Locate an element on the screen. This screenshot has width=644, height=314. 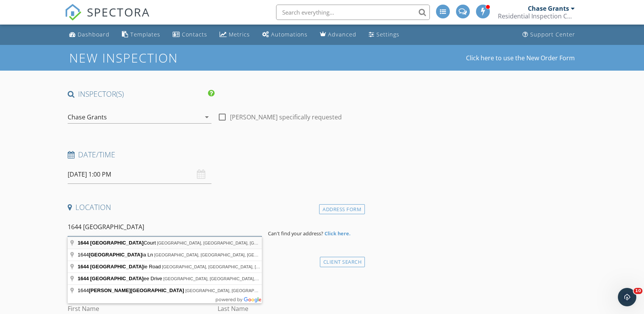
div: Address Form is located at coordinates (342, 209).